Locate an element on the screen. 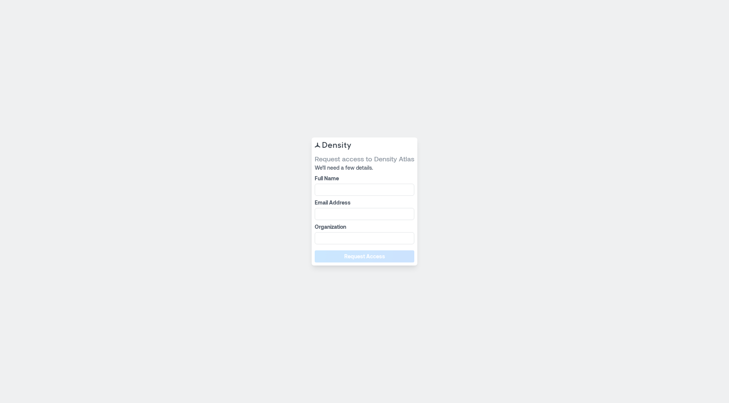 Image resolution: width=729 pixels, height=403 pixels. label: Organization is located at coordinates (364, 227).